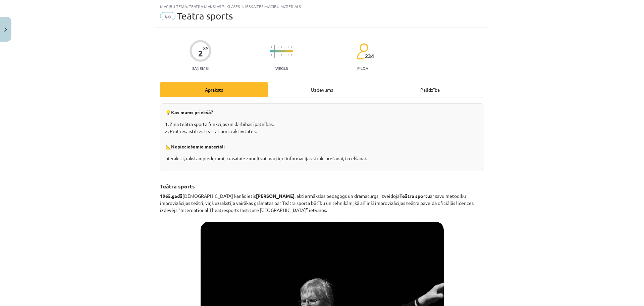 Image resolution: width=644 pixels, height=306 pixels. I want to click on strong: Teātra sportu, so click(415, 196).